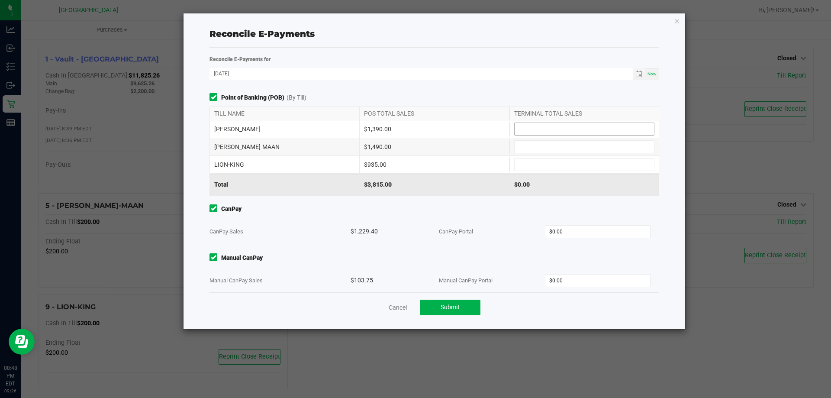 The width and height of the screenshot is (831, 398). What do you see at coordinates (421, 73) in the screenshot?
I see `input: Date` at bounding box center [421, 73].